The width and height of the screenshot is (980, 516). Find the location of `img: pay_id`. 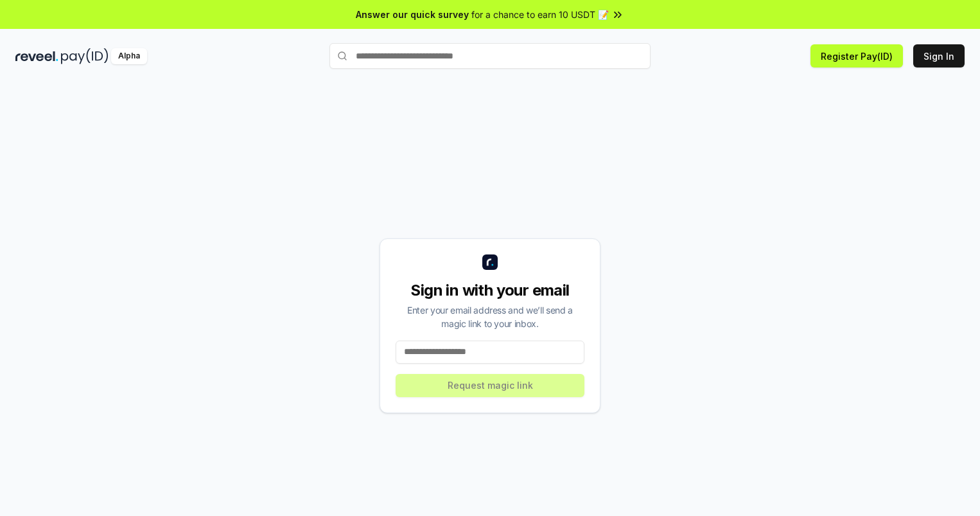

img: pay_id is located at coordinates (85, 56).